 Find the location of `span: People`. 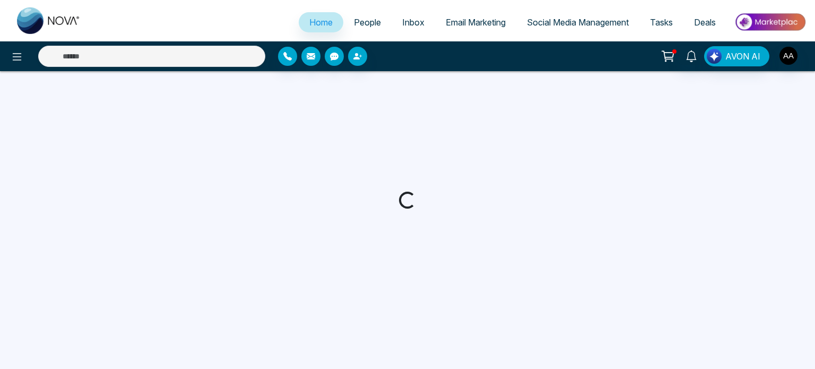

span: People is located at coordinates (367, 22).